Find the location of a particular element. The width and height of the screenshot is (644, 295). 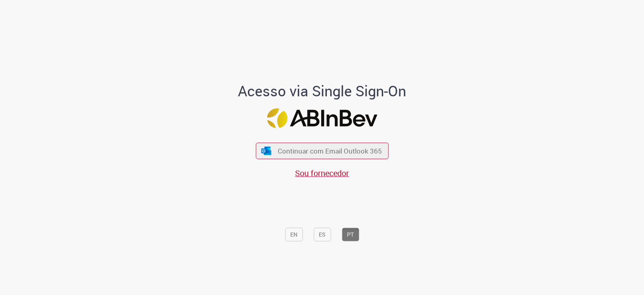

h1: Acesso via Single Sign-On is located at coordinates (322, 91).